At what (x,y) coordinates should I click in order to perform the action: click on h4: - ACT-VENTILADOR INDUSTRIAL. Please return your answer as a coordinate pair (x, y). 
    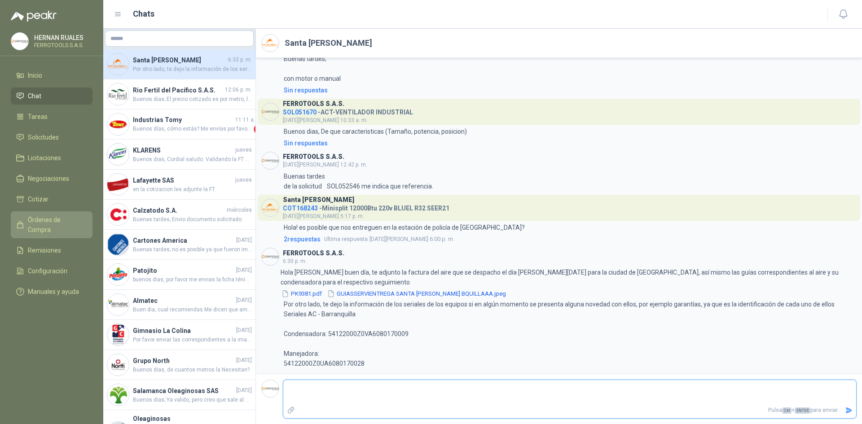
    Looking at the image, I should click on (348, 110).